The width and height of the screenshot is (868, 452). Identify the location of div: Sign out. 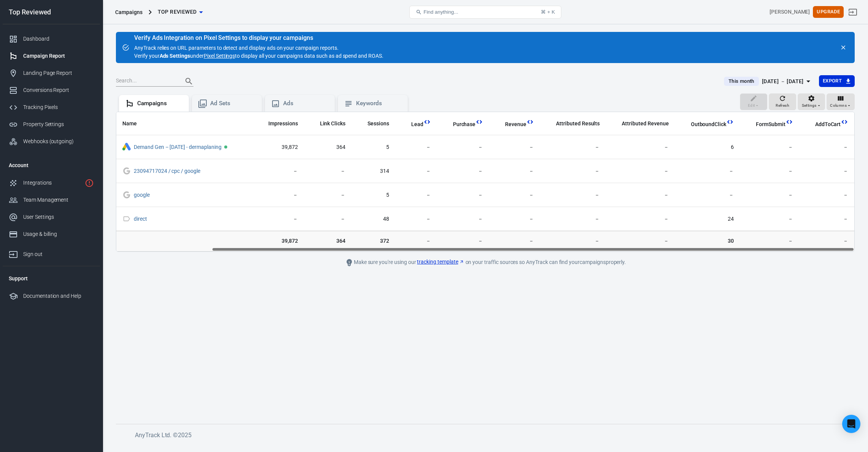
(58, 254).